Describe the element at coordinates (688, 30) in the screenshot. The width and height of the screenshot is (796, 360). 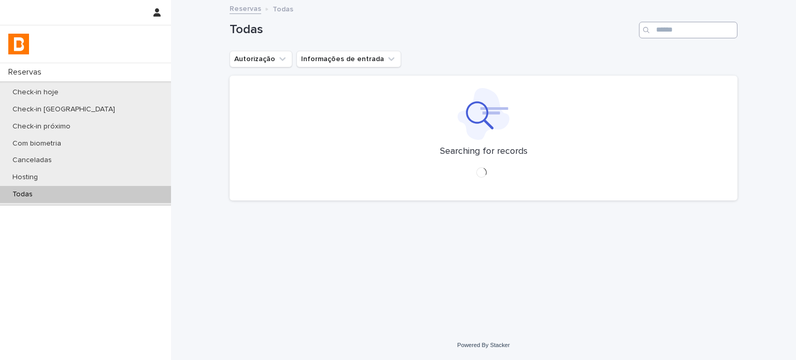
I see `input: Search` at that location.